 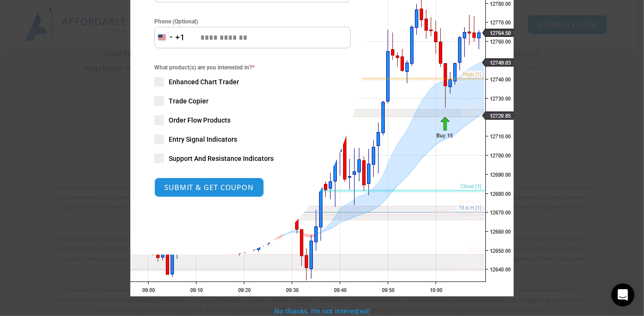 What do you see at coordinates (188, 101) in the screenshot?
I see `span: Trade Copier` at bounding box center [188, 101].